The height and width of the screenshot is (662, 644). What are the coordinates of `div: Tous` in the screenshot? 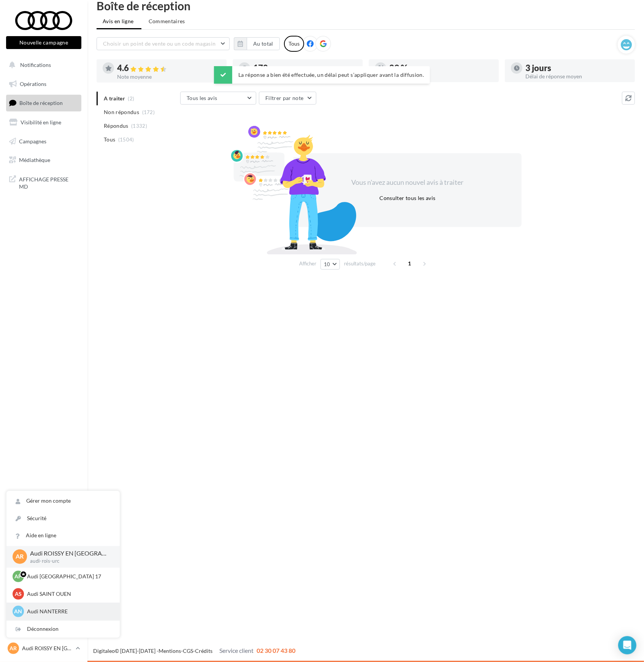 It's located at (294, 44).